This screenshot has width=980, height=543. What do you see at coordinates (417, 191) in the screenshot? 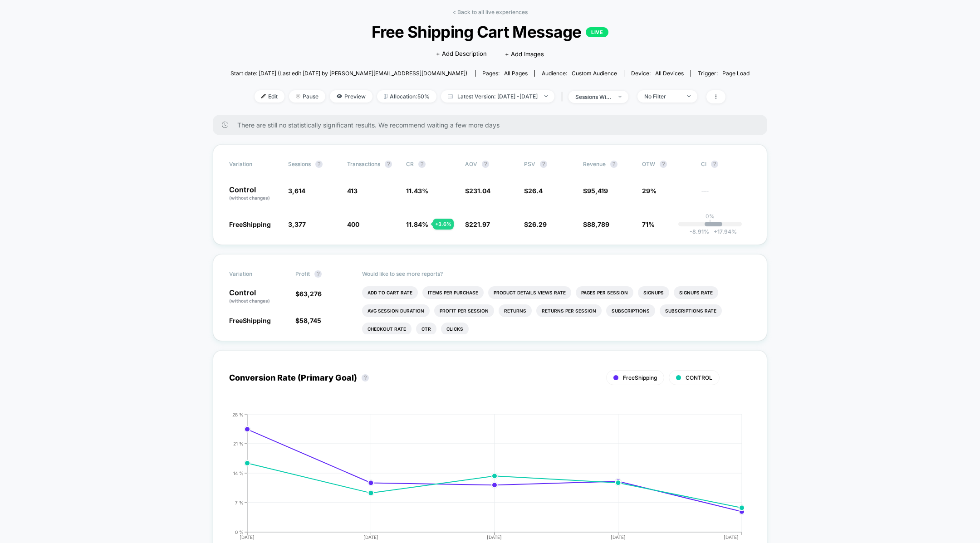
I see `span: 11.43 %` at bounding box center [417, 191].